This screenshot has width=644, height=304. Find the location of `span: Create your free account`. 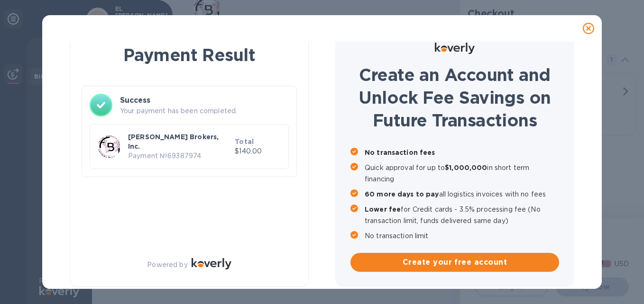

span: Create your free account is located at coordinates (455, 262).